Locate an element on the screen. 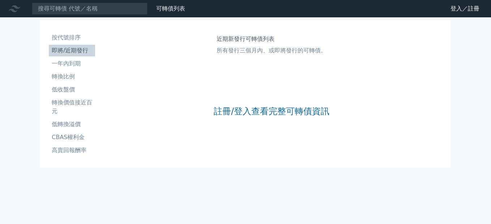 Image resolution: width=491 pixels, height=224 pixels. li: 轉換價值接近百元 is located at coordinates (72, 107).